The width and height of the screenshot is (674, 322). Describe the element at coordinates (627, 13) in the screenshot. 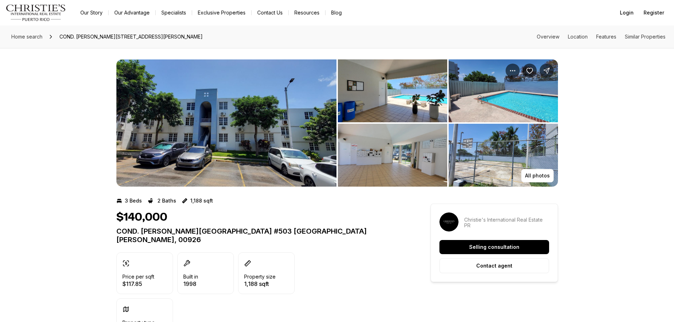

I see `span: Login` at that location.